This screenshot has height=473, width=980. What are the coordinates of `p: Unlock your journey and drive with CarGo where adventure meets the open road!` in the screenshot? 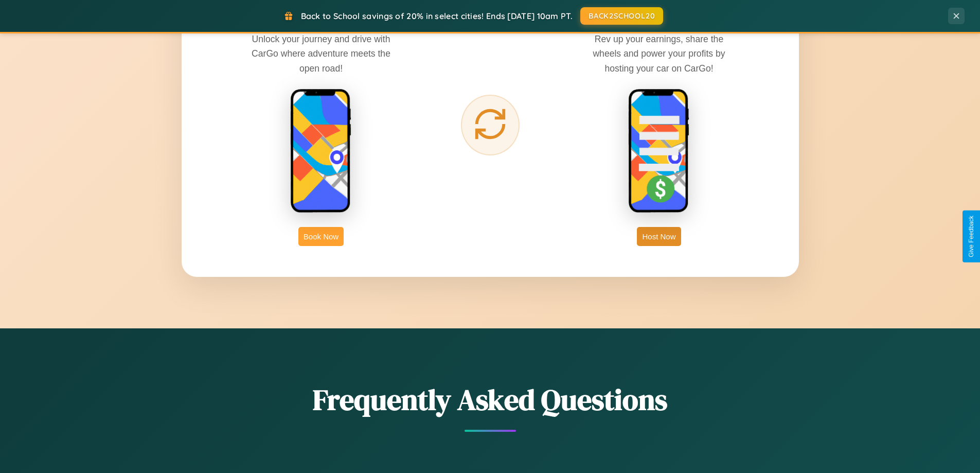 It's located at (321, 54).